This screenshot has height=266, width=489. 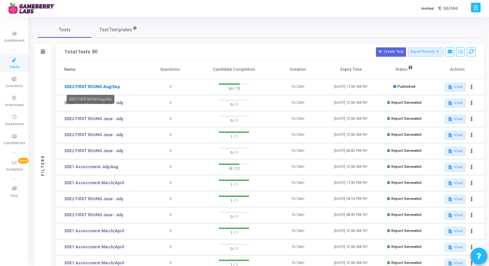 I want to click on th: Questions, so click(x=170, y=70).